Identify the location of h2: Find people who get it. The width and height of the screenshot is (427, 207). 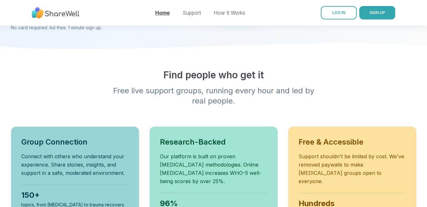
(214, 75).